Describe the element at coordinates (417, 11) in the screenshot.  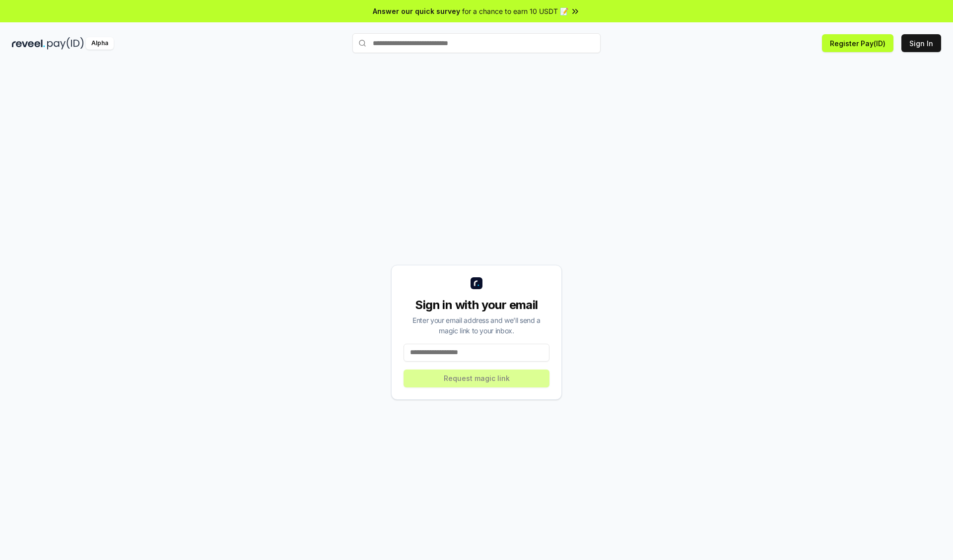
I see `span: Answer our quick survey` at that location.